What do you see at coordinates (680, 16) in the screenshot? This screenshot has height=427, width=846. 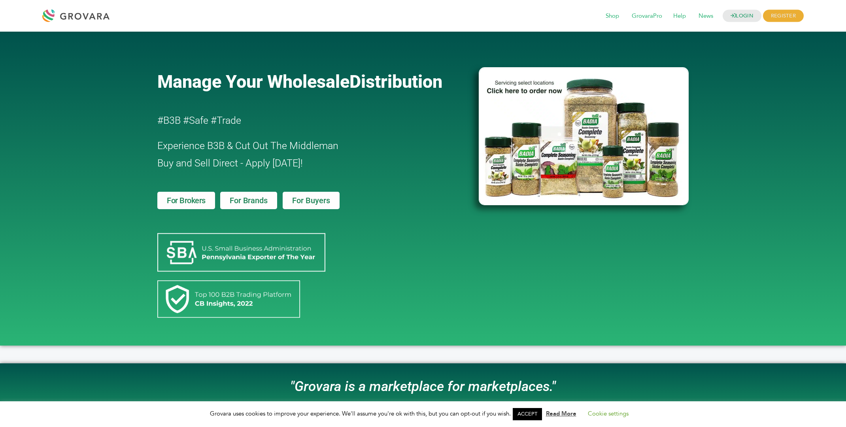 I see `span: Help` at bounding box center [680, 16].